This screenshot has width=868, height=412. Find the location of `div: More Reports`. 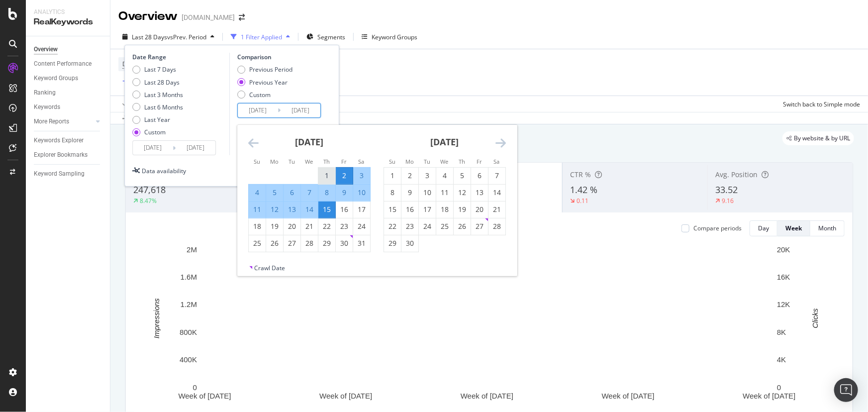

div: More Reports is located at coordinates (51, 122).